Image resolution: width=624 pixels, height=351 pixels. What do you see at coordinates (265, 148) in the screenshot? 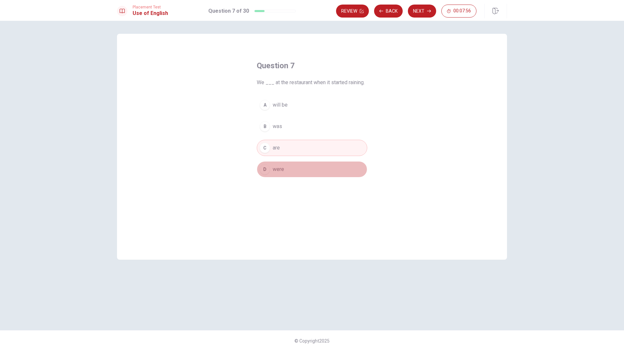
I see `div: C` at bounding box center [265, 148].